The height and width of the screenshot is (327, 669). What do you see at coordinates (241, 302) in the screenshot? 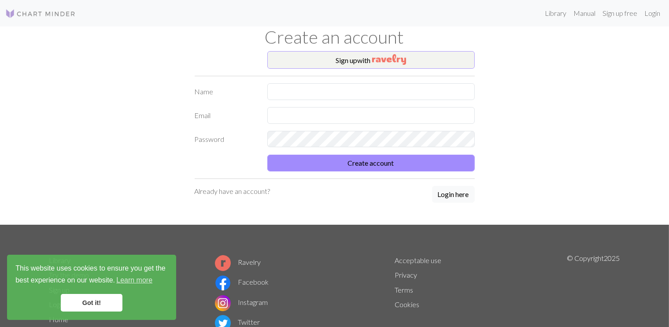
I see `a: Instagram` at bounding box center [241, 302].